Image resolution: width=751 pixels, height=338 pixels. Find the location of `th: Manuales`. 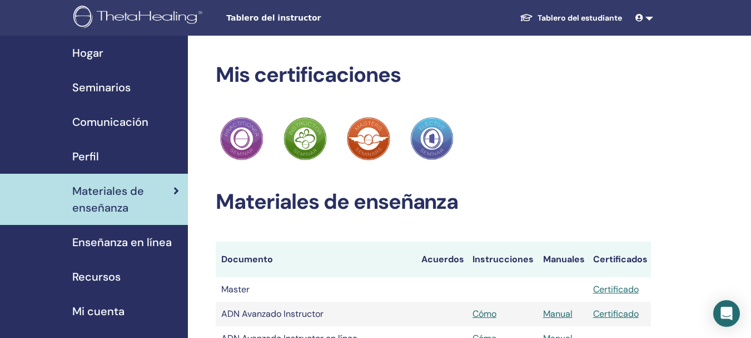

th: Manuales is located at coordinates (563, 259).